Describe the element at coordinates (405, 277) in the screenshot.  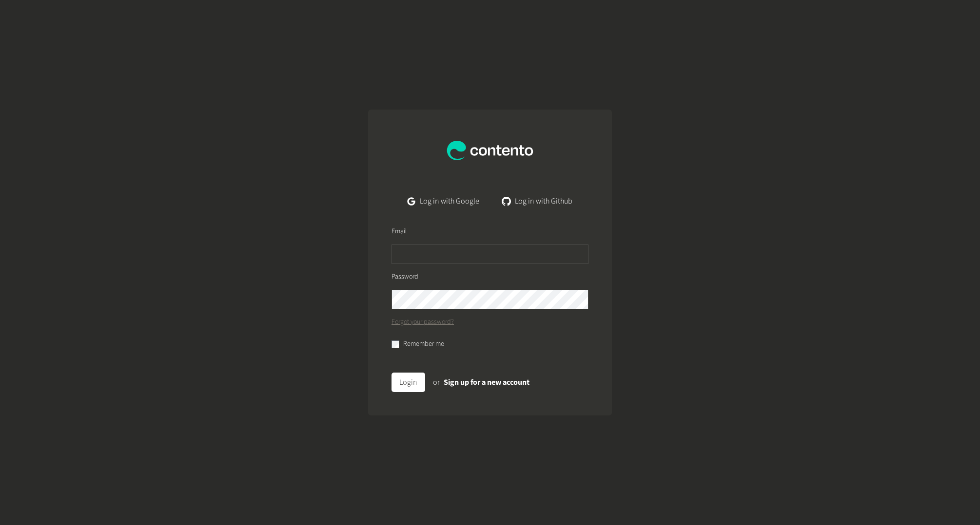
I see `label: Password` at that location.